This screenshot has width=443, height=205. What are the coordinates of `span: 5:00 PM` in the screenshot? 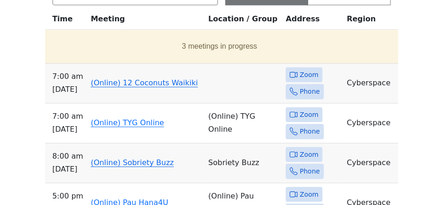 It's located at (68, 196).